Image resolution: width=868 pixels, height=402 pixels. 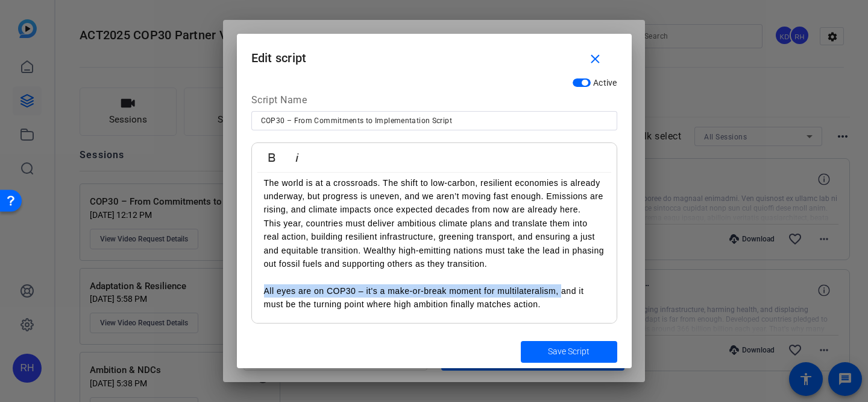 I want to click on p: All eyes are on COP30 – it's a make-or-break moment for multilateralism, and it must be the turni..., so click(x=434, y=297).